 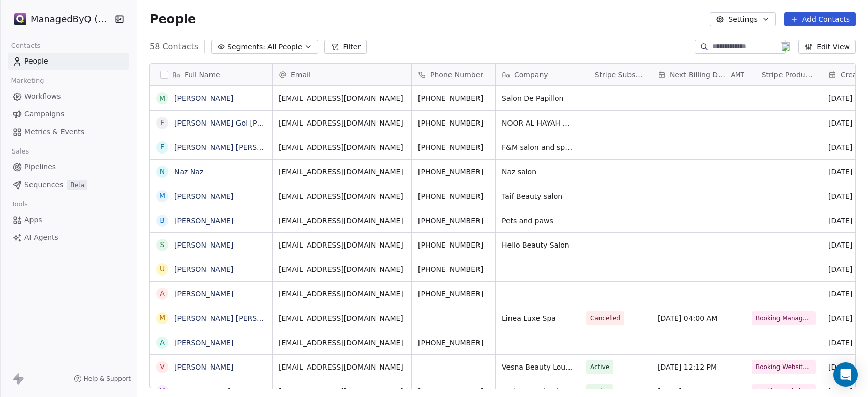 What do you see at coordinates (68, 167) in the screenshot?
I see `a: Pipelines` at bounding box center [68, 167].